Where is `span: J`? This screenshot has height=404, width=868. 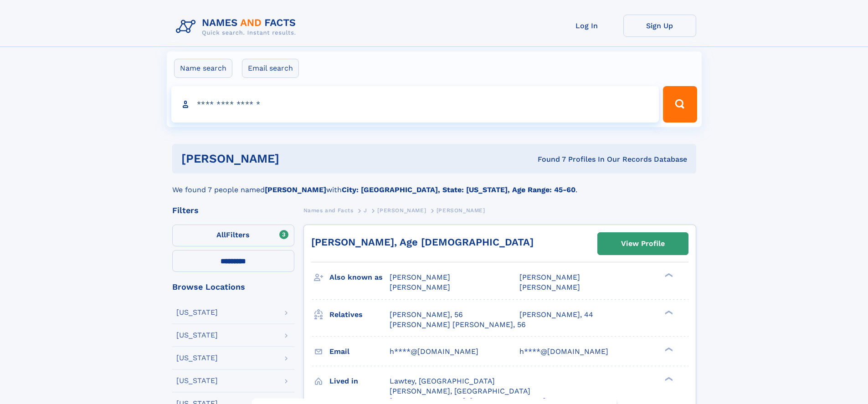 span: J is located at coordinates (366, 211).